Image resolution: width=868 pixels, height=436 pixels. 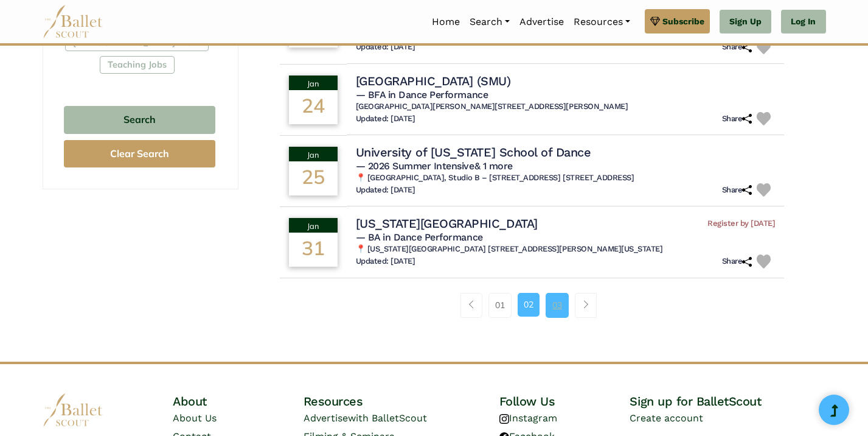 What do you see at coordinates (419, 237) in the screenshot?
I see `span: — BA in Dance Performance` at bounding box center [419, 237].